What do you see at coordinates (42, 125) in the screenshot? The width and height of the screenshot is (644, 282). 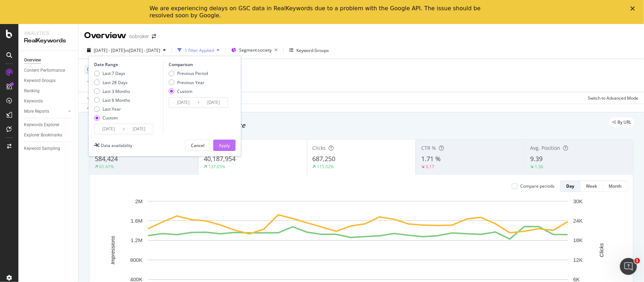 I see `div: Keywords Explorer` at bounding box center [42, 125].